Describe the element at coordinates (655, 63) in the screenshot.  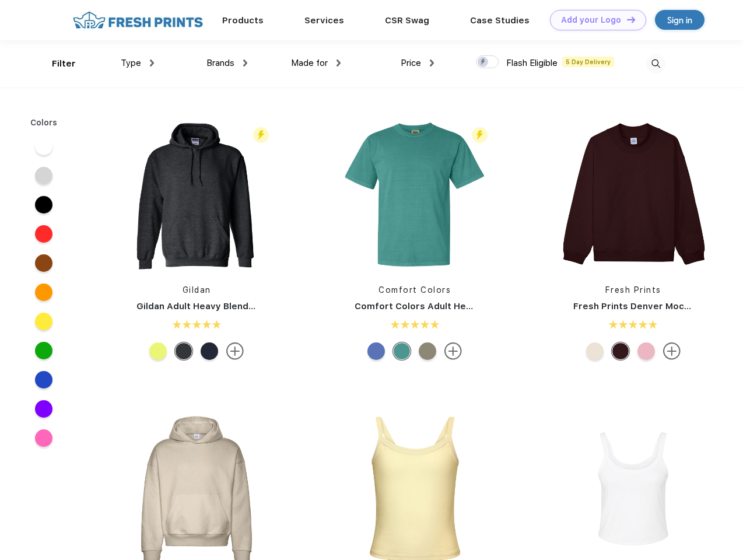
I see `img: desktop_search.svg` at that location.